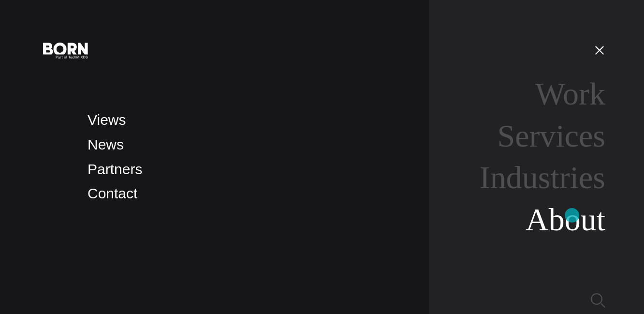  Describe the element at coordinates (598, 301) in the screenshot. I see `img: Search` at that location.